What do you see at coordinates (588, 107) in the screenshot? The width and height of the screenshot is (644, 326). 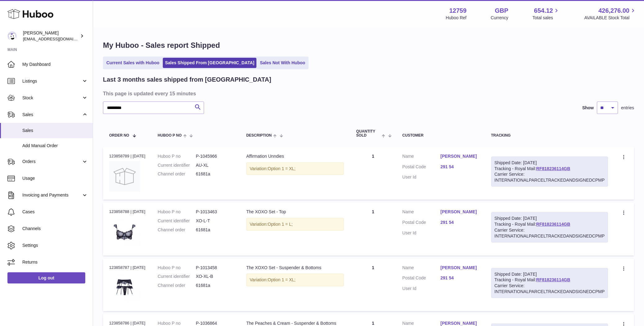 I see `label: Show` at bounding box center [588, 107].